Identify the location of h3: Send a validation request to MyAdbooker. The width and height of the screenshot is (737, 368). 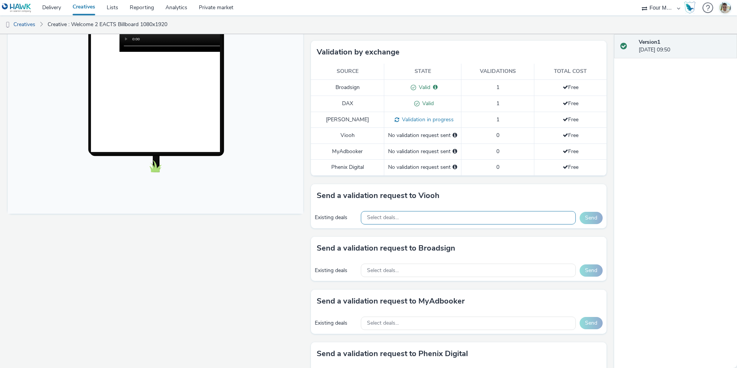
(391, 301).